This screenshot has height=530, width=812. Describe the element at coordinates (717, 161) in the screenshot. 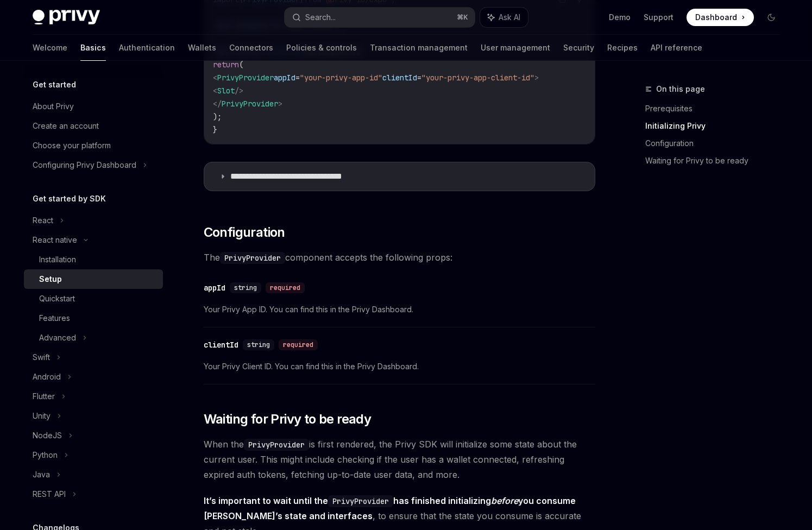

I see `a: Waiting for Privy to be ready` at that location.